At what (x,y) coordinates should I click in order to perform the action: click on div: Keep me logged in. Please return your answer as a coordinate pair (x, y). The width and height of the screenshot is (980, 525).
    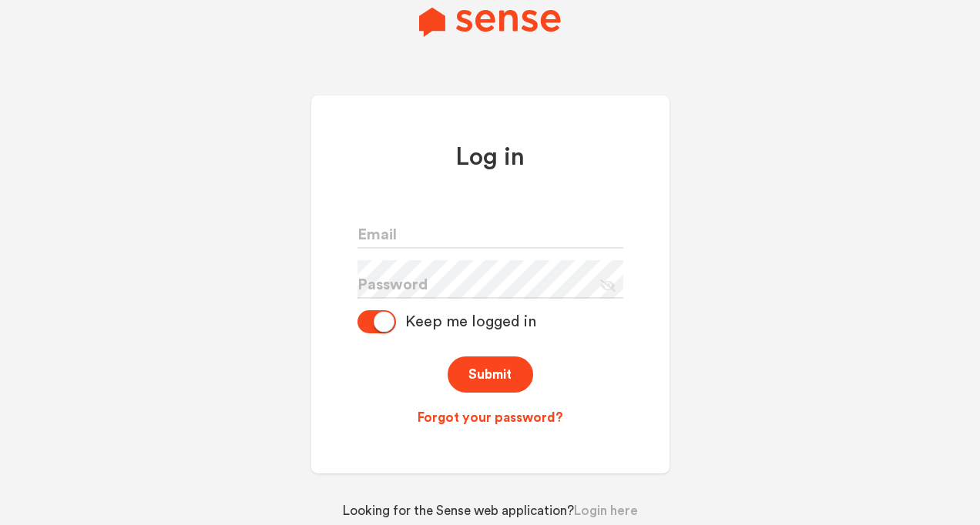
    Looking at the image, I should click on (466, 321).